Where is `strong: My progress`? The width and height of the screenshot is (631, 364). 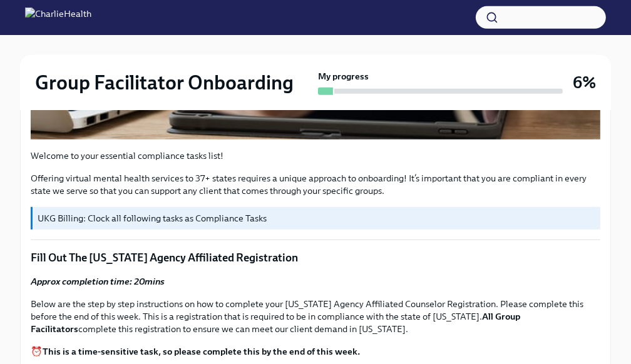
strong: My progress is located at coordinates (343, 76).